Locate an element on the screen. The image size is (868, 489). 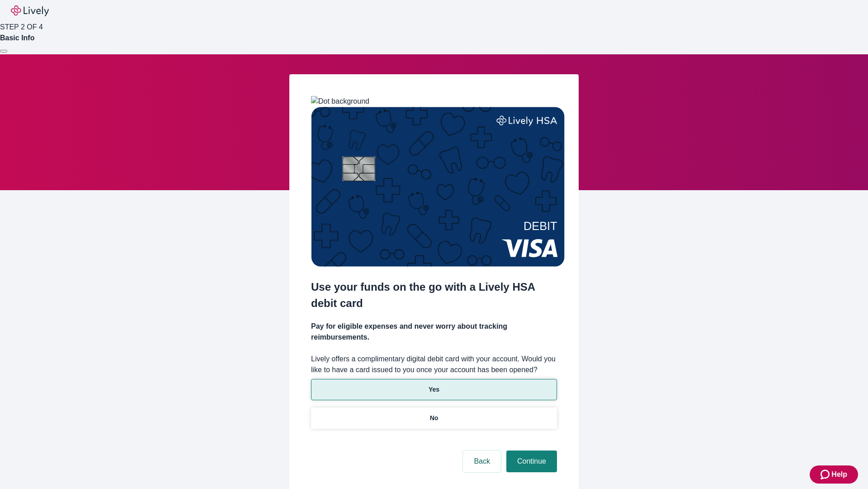
button: Zendesk support iconHelp is located at coordinates (834, 475).